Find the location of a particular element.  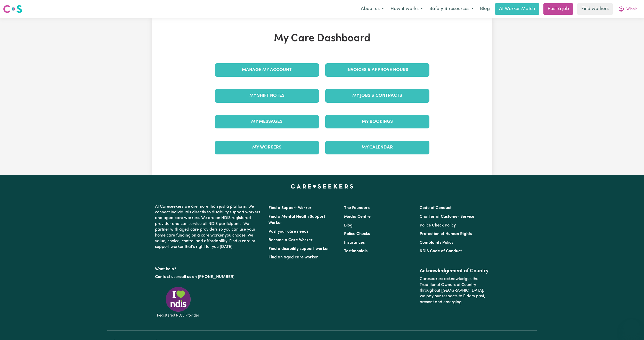

a: Find a Support Worker is located at coordinates (290, 208).